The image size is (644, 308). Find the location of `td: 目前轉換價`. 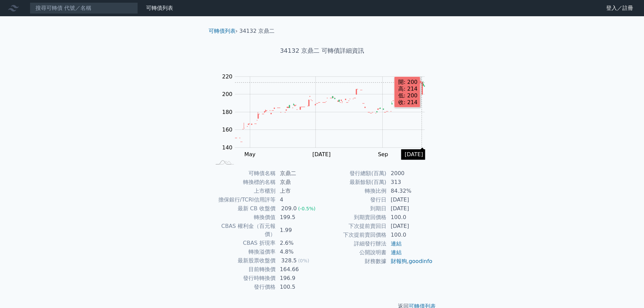

td: 目前轉換價 is located at coordinates (243, 270).